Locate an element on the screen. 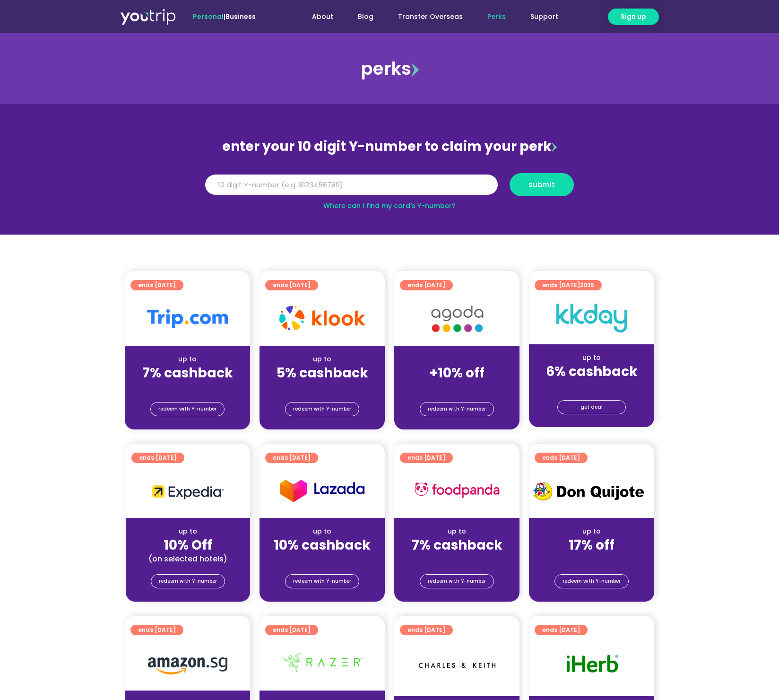  a: Transfer Overseas is located at coordinates (430, 17).